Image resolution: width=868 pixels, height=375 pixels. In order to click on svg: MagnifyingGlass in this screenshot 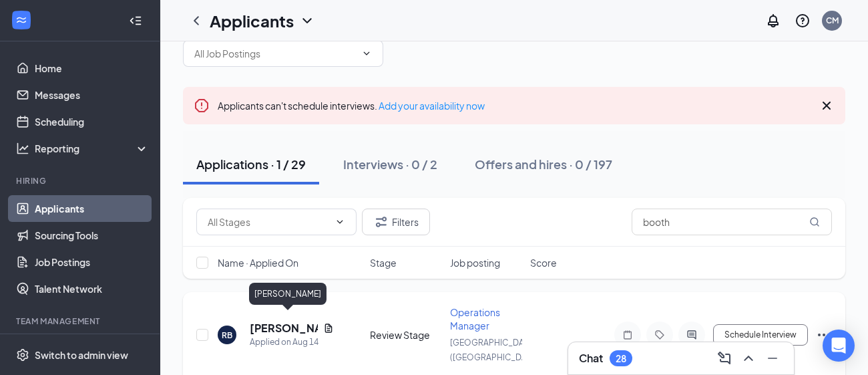, I will do `click(815, 222)`.